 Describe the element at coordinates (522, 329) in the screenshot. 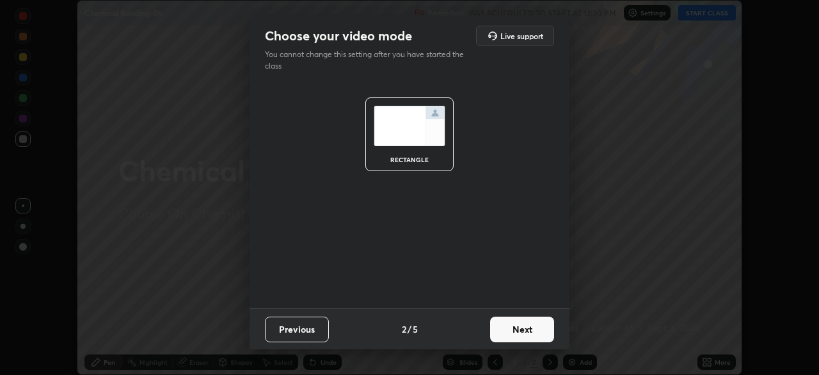

I see `button: Next` at that location.